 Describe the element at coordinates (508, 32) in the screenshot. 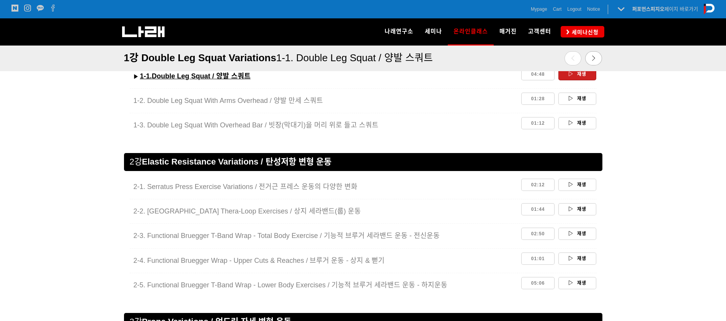

I see `a: 매거진` at that location.